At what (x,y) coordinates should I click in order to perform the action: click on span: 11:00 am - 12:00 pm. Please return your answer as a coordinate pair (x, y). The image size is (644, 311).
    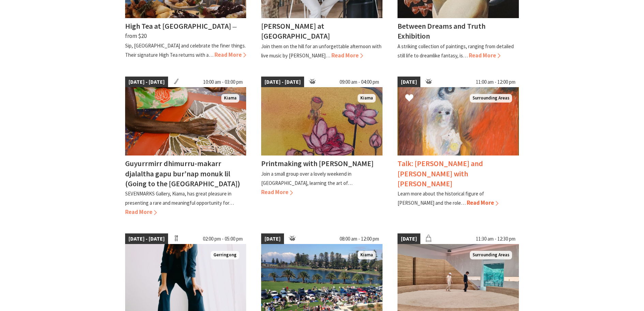
    Looking at the image, I should click on (496, 82).